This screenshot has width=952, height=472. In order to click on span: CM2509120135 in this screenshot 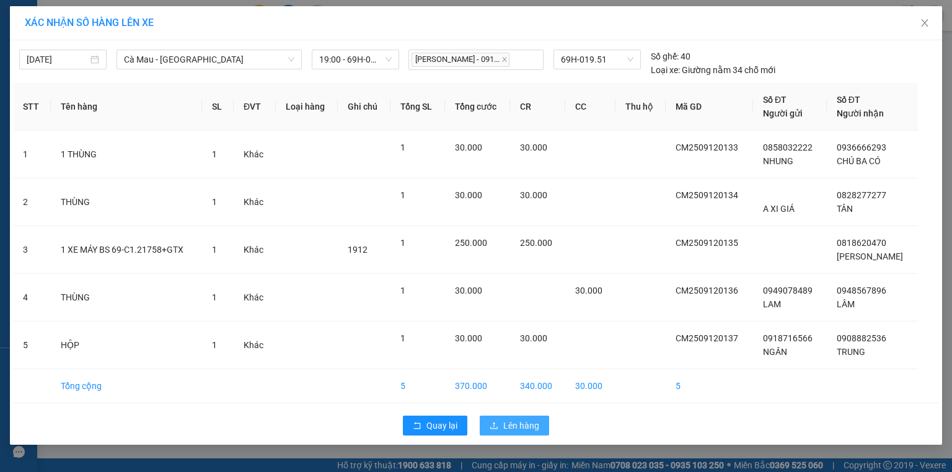, I will do `click(706, 243)`.